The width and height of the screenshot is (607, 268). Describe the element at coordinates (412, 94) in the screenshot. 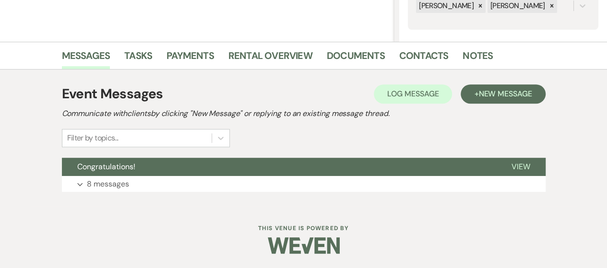

I see `span: Log Message` at that location.